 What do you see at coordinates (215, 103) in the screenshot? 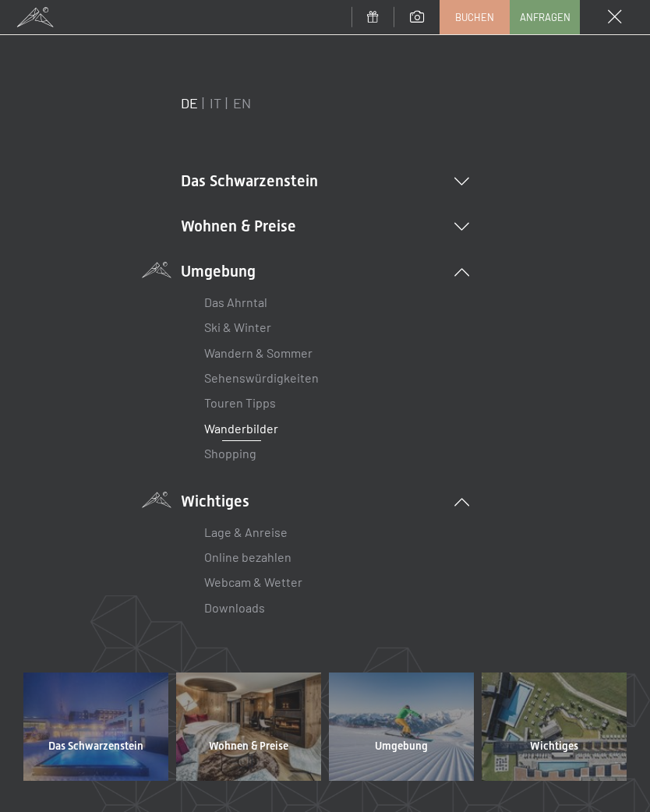
I see `a: IT` at bounding box center [215, 103].